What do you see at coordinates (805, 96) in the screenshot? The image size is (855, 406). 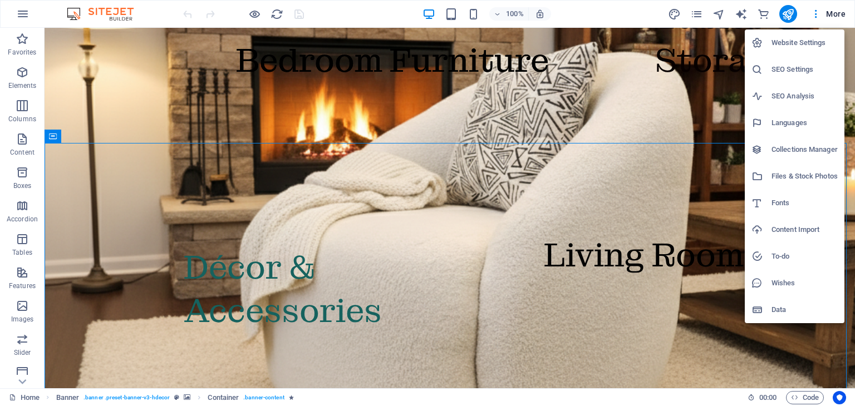 I see `h6: SEO Analysis` at bounding box center [805, 96].